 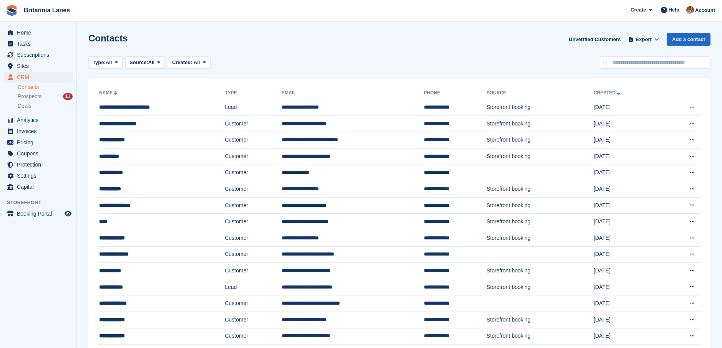 What do you see at coordinates (40, 66) in the screenshot?
I see `span: Sites` at bounding box center [40, 66].